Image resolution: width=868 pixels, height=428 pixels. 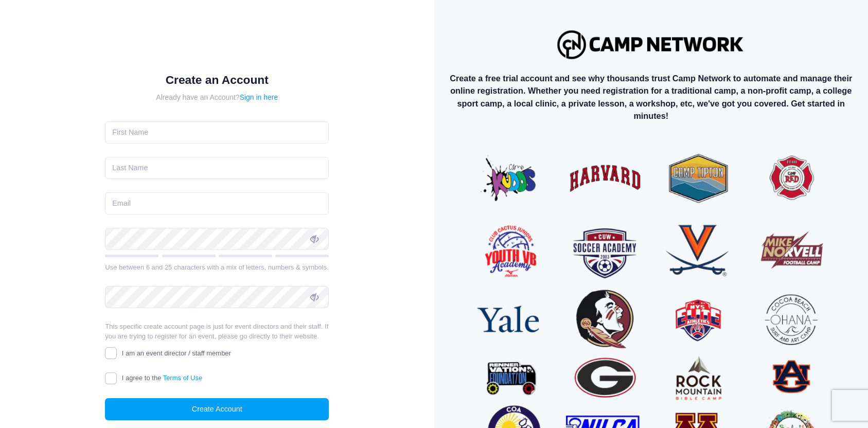 What do you see at coordinates (162, 377) in the screenshot?
I see `span: I agree to the` at bounding box center [162, 377].